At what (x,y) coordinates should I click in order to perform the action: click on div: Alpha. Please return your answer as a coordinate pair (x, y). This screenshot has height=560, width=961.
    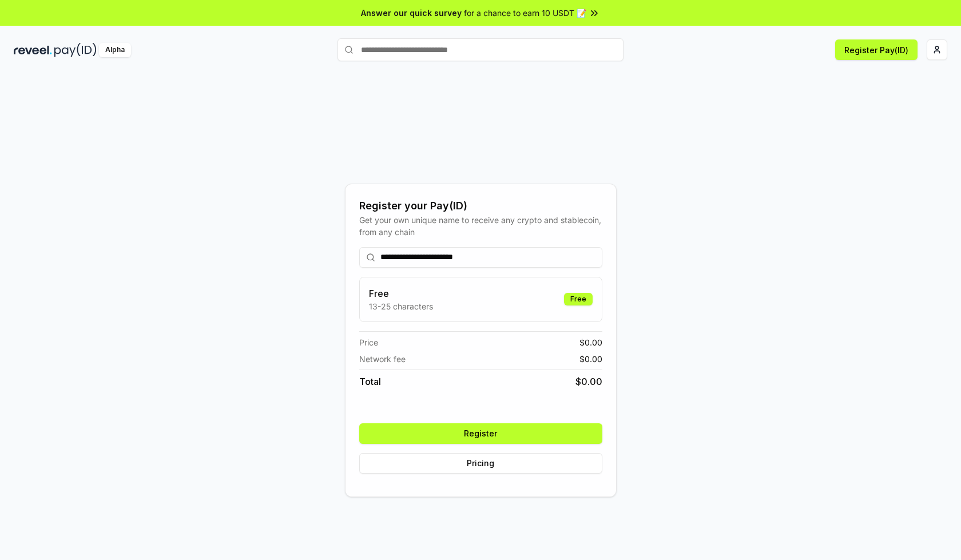
    Looking at the image, I should click on (115, 50).